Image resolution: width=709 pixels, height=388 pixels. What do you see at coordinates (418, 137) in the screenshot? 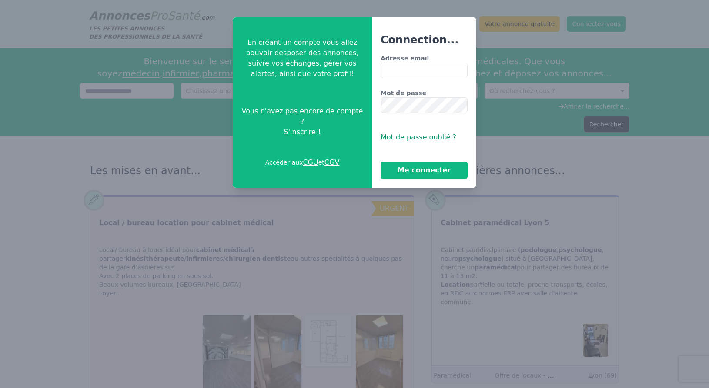
I see `span: Mot de passe oublié ?` at bounding box center [418, 137].